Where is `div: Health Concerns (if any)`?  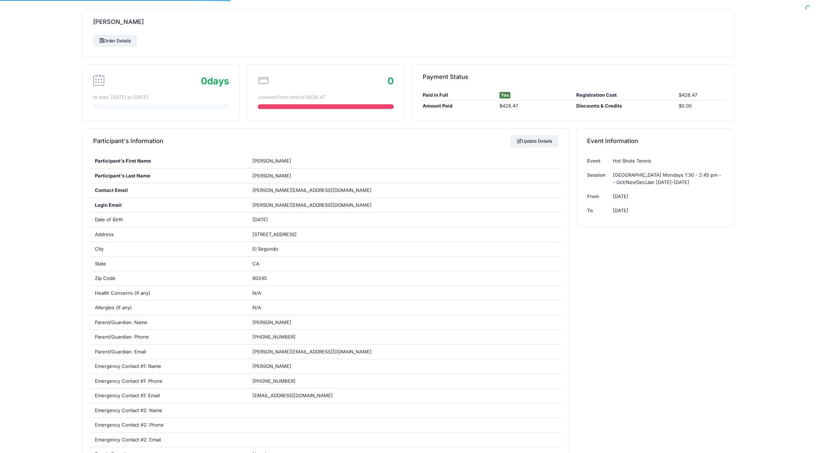 div: Health Concerns (if any) is located at coordinates (168, 293).